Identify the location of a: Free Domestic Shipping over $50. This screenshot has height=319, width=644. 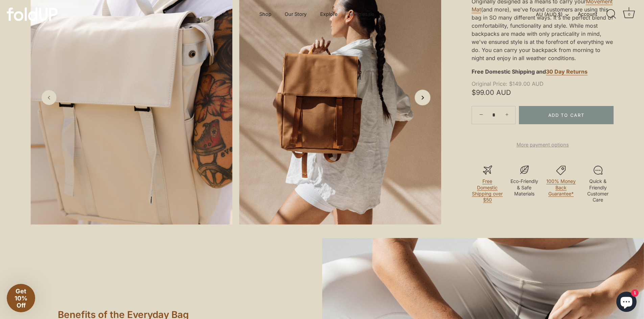
(487, 191).